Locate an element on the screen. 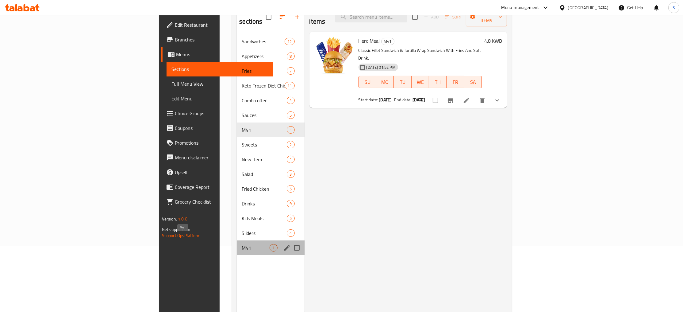  div: Salad is located at coordinates (264, 174).